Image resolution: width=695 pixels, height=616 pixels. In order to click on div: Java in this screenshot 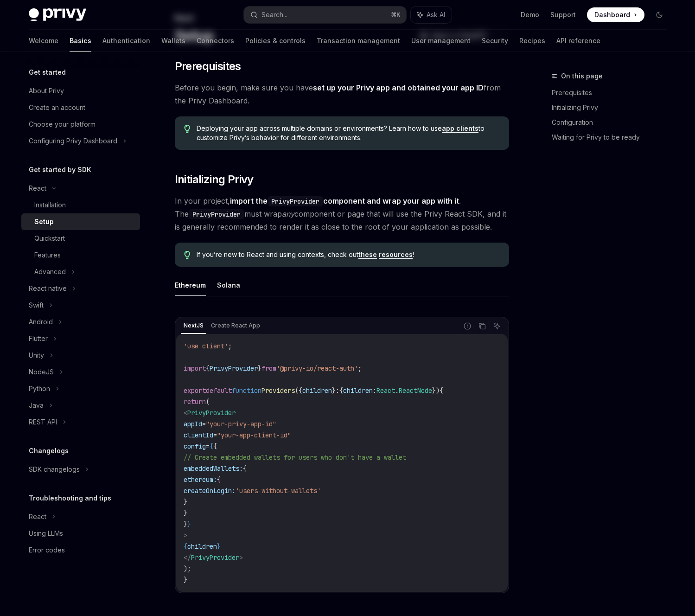, I will do `click(36, 406)`.